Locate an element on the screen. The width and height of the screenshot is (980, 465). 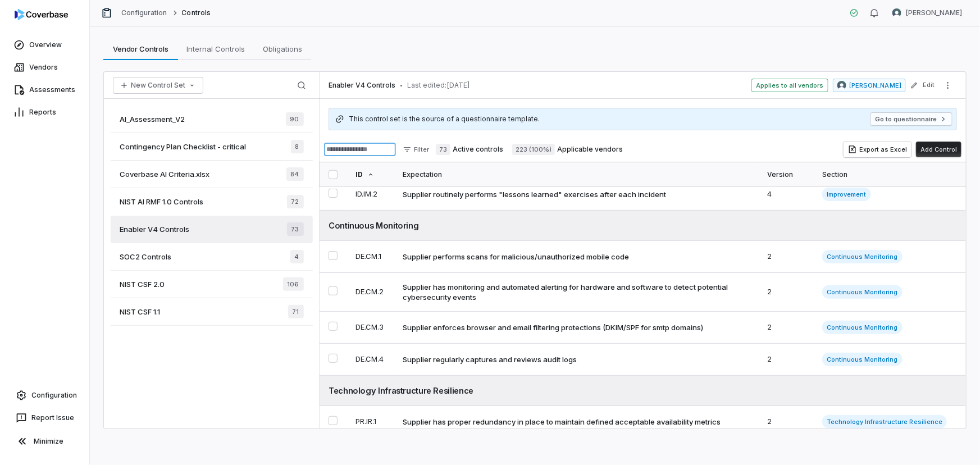
td: ID.IM.2 is located at coordinates (370, 195).